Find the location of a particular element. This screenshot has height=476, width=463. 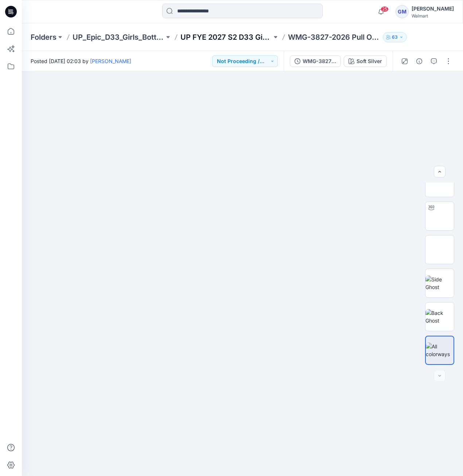

div: Soft Silver is located at coordinates (370, 61).